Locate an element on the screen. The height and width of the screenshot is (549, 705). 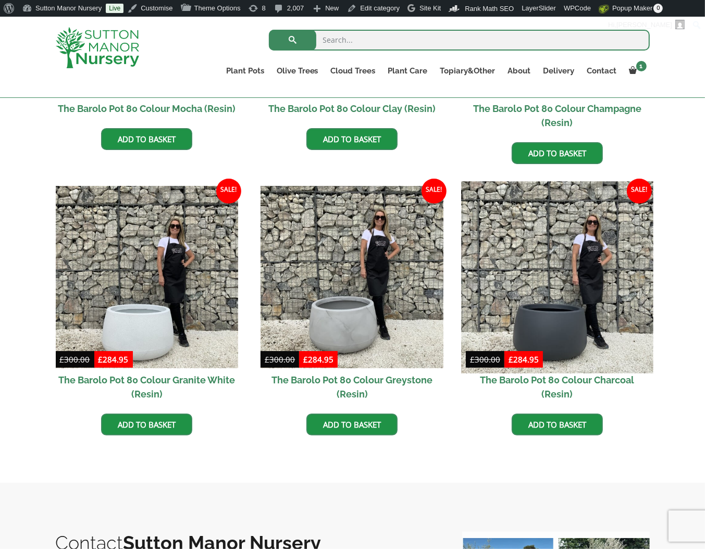
a: Olive Trees is located at coordinates (297, 71).